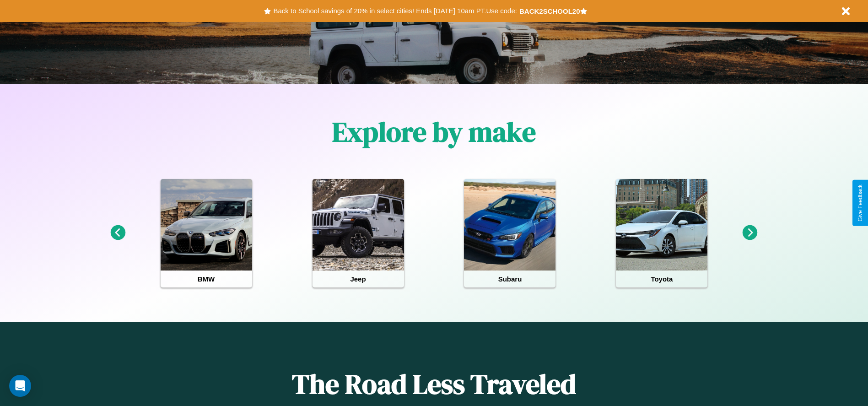  What do you see at coordinates (359, 279) in the screenshot?
I see `h4: Jeep` at bounding box center [359, 279].